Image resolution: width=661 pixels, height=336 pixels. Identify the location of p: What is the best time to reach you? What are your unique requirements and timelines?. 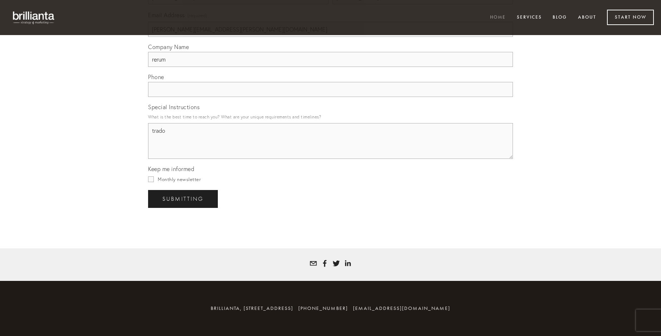
(331, 117).